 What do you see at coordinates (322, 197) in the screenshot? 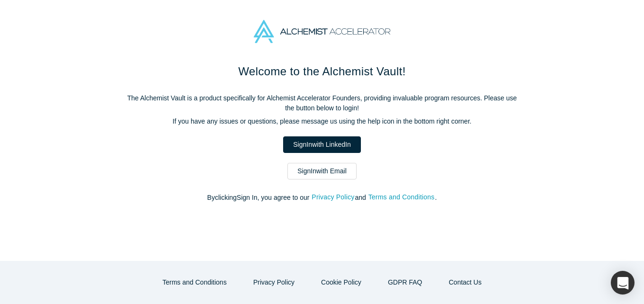
I see `p: By clicking Sign In , you agree to our and .` at bounding box center [322, 197].